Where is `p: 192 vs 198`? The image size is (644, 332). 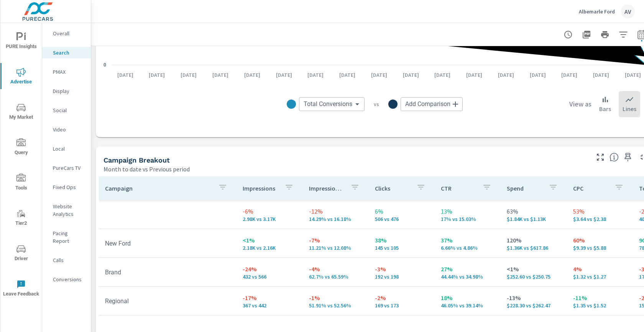 p: 192 vs 198 is located at coordinates (402, 277).